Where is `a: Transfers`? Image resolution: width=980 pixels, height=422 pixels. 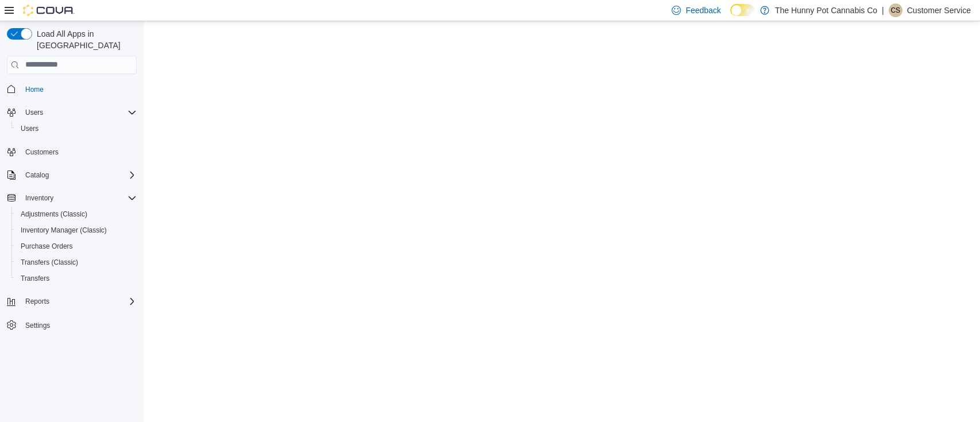 a: Transfers is located at coordinates (35, 278).